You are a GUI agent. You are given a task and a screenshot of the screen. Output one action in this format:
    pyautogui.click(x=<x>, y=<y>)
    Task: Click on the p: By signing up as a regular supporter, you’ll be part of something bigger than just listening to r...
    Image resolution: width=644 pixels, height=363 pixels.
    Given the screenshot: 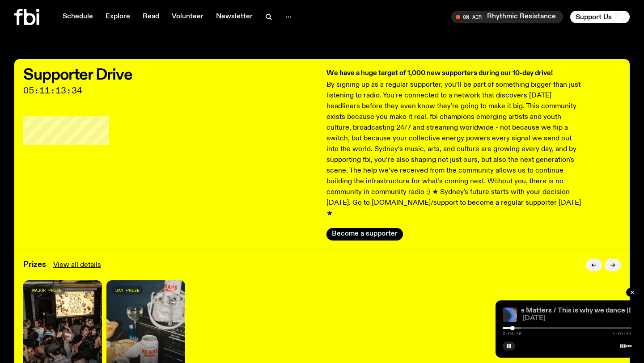 What is the action you would take?
    pyautogui.click(x=455, y=149)
    